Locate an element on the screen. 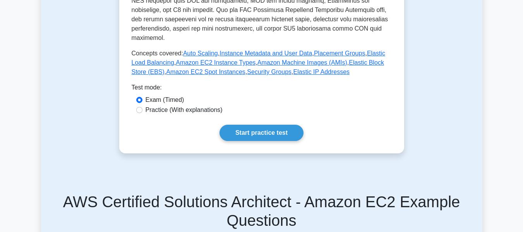  a: Auto Scaling is located at coordinates (201, 53).